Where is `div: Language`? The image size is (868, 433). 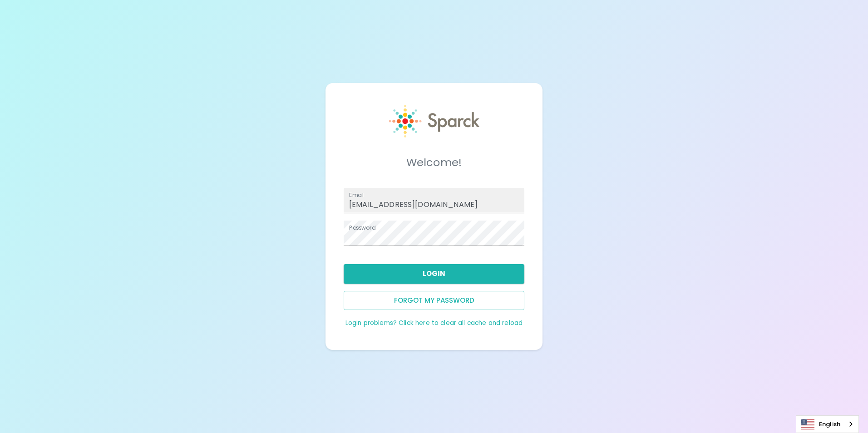
div: Language is located at coordinates (827, 424).